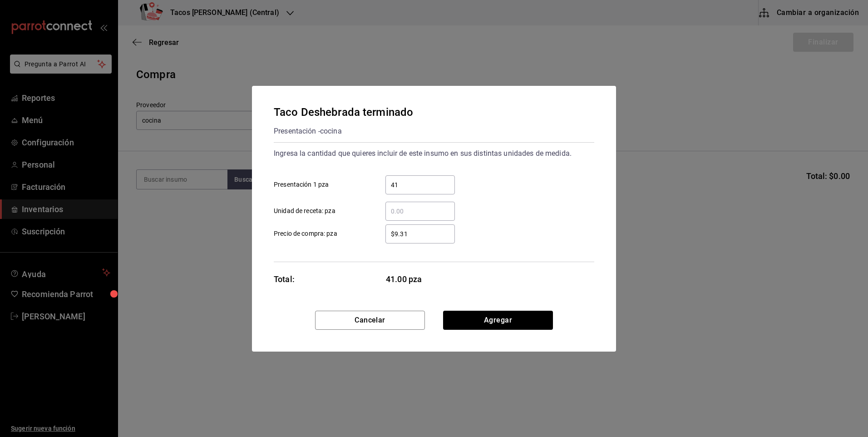 The image size is (868, 437). What do you see at coordinates (420, 185) in the screenshot?
I see `input: Presentación 1 pza` at bounding box center [420, 185].